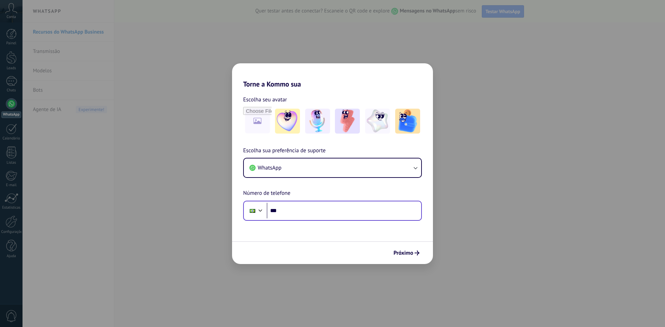 The image size is (665, 327). Describe the element at coordinates (377, 121) in the screenshot. I see `img: -4.jpeg` at that location.